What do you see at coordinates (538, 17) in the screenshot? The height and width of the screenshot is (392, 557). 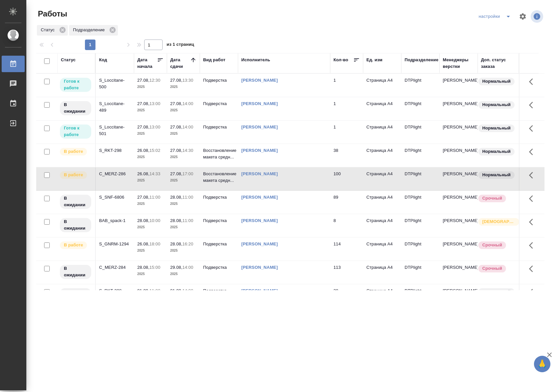 I see `span: Посмотреть информацию` at bounding box center [538, 17].